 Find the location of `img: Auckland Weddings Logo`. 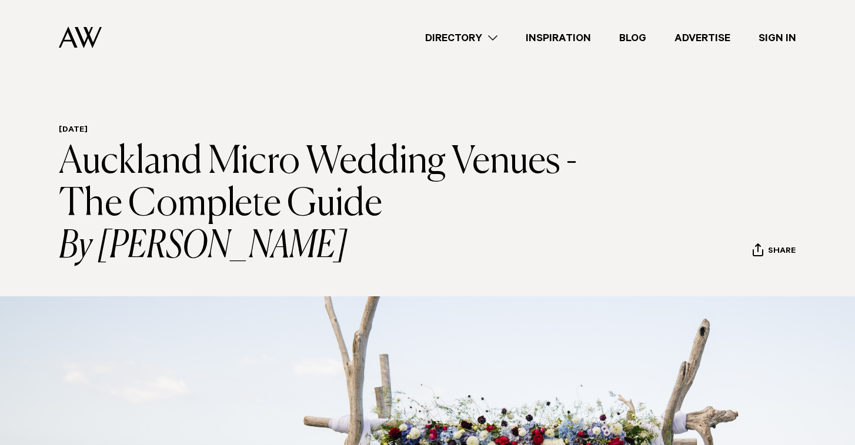

img: Auckland Weddings Logo is located at coordinates (80, 37).